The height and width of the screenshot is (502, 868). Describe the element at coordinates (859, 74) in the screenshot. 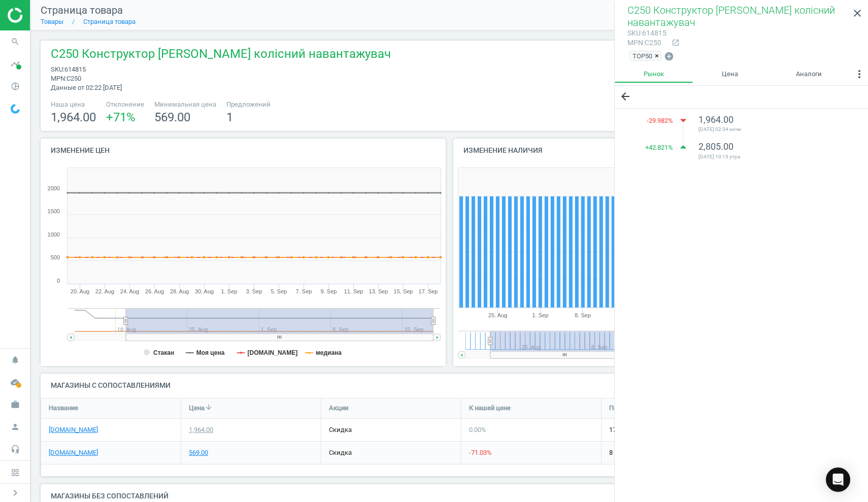

I see `i: more_vert` at that location.